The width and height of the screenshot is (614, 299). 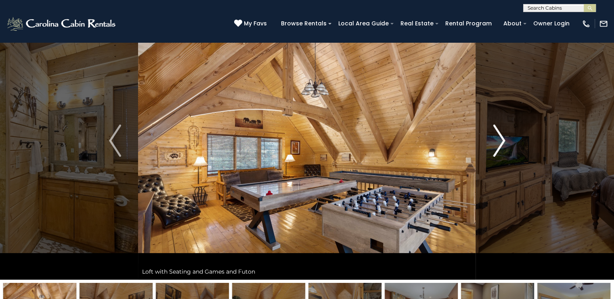 I want to click on img: mail-regular-white.png, so click(x=603, y=24).